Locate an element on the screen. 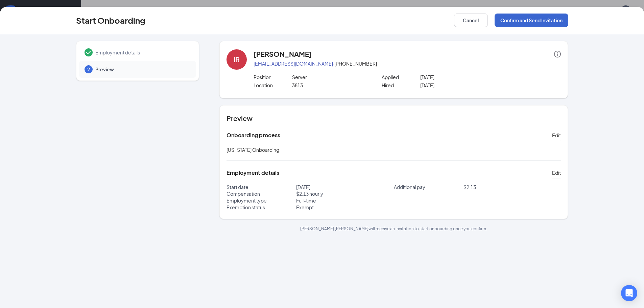  button: Cancel is located at coordinates (471, 20).